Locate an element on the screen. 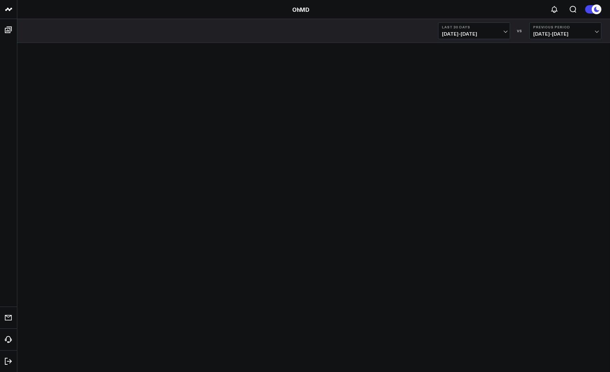 This screenshot has width=610, height=372. div: VS is located at coordinates (520, 31).